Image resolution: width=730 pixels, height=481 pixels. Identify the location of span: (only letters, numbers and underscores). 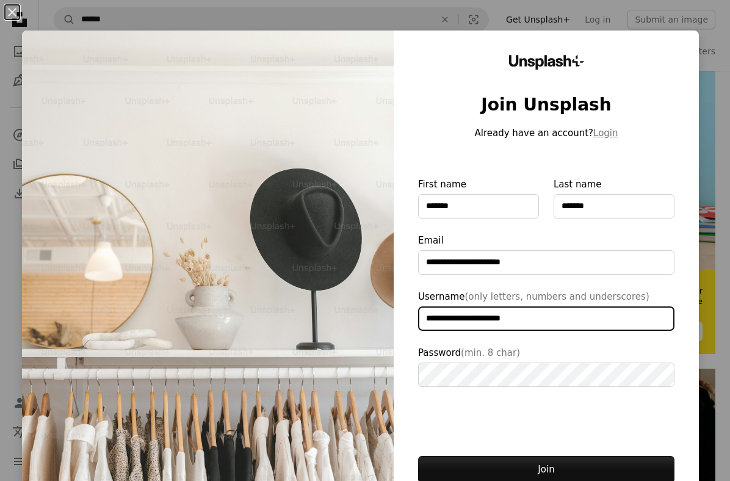
(557, 297).